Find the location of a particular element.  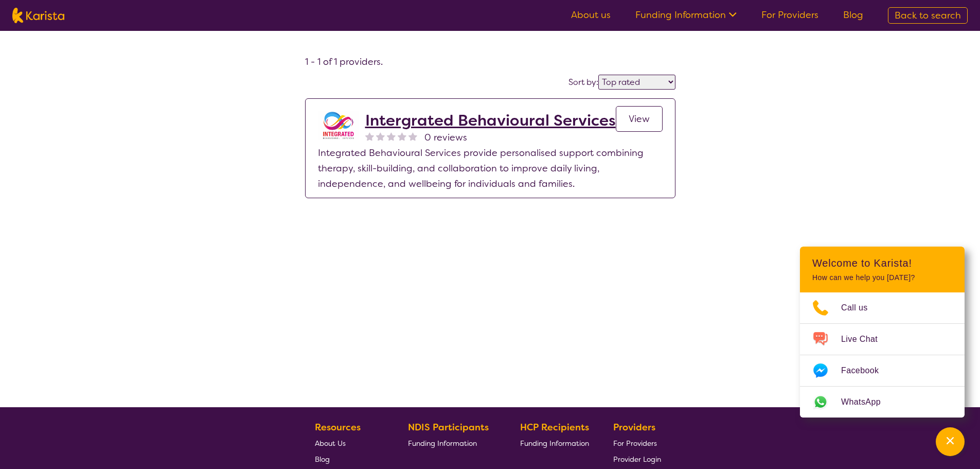

label: Sort by: is located at coordinates (583, 82).